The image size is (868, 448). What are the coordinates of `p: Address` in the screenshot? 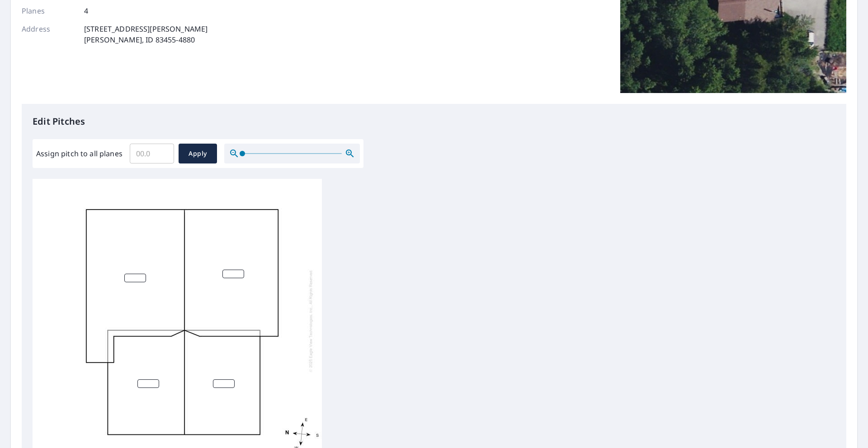 It's located at (49, 34).